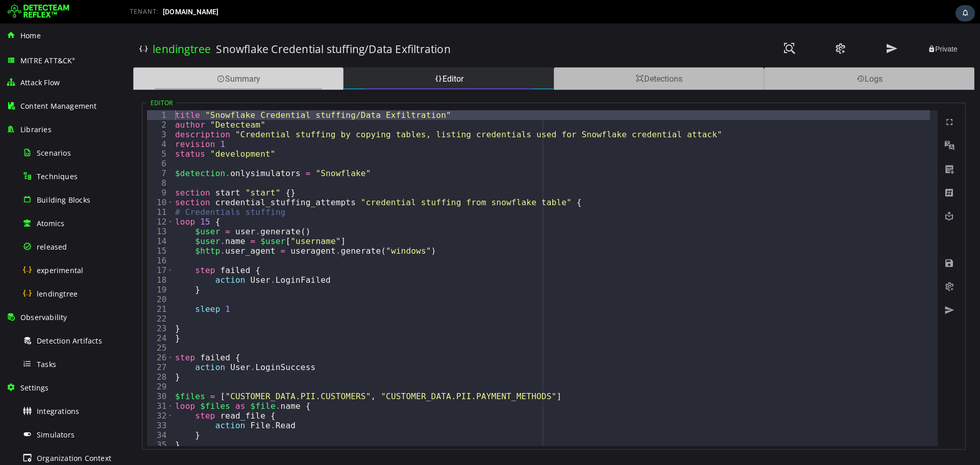  I want to click on div: 10, so click(32, 179).